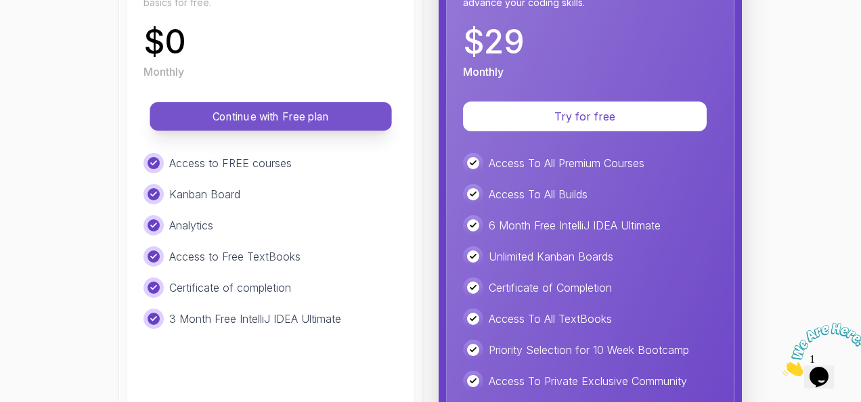 This screenshot has height=402, width=861. I want to click on p: Access To All Builds, so click(538, 194).